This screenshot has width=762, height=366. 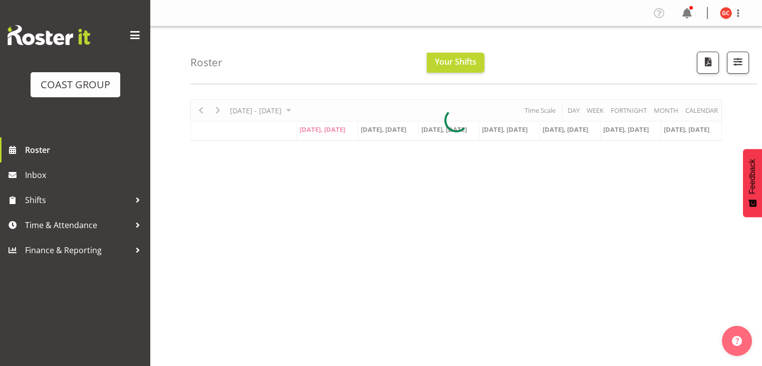 I want to click on span: Feedback, so click(x=752, y=176).